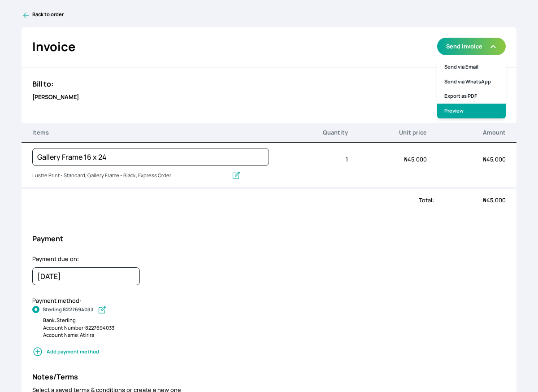 This screenshot has width=538, height=392. Describe the element at coordinates (269, 377) in the screenshot. I see `h3: Notes/Terms` at that location.